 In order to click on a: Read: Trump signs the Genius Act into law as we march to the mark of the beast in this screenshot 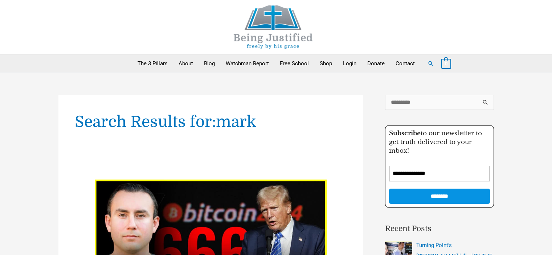, I will do `click(211, 245)`.